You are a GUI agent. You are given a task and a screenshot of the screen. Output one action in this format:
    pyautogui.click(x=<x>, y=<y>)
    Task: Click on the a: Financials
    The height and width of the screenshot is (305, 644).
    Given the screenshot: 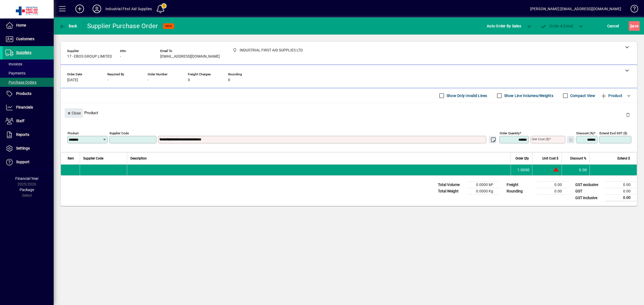 What is the action you would take?
    pyautogui.click(x=28, y=107)
    